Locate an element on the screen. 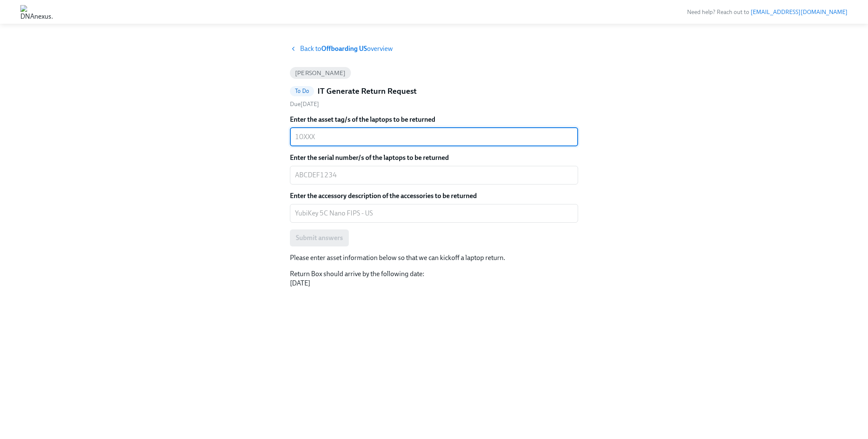 This screenshot has width=868, height=439. a: Back toOffboarding USoverview is located at coordinates (434, 49).